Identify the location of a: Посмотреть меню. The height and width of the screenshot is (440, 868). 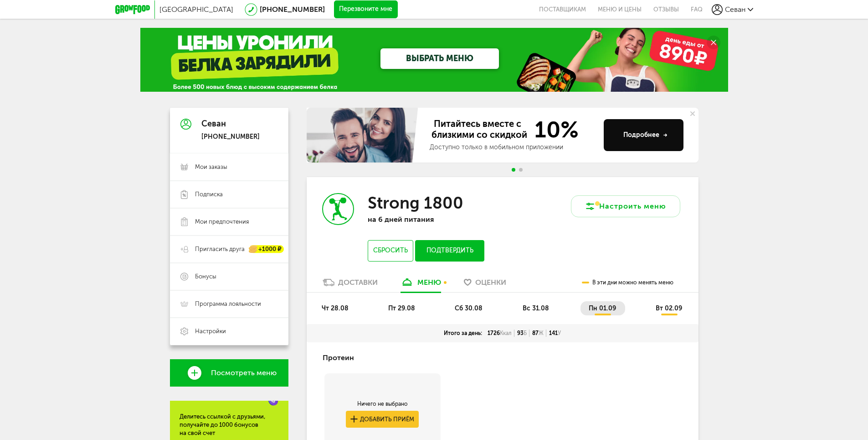
(229, 372).